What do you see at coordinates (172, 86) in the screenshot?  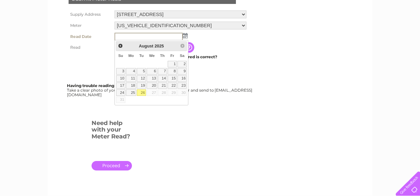 I see `a: 22` at bounding box center [172, 86].